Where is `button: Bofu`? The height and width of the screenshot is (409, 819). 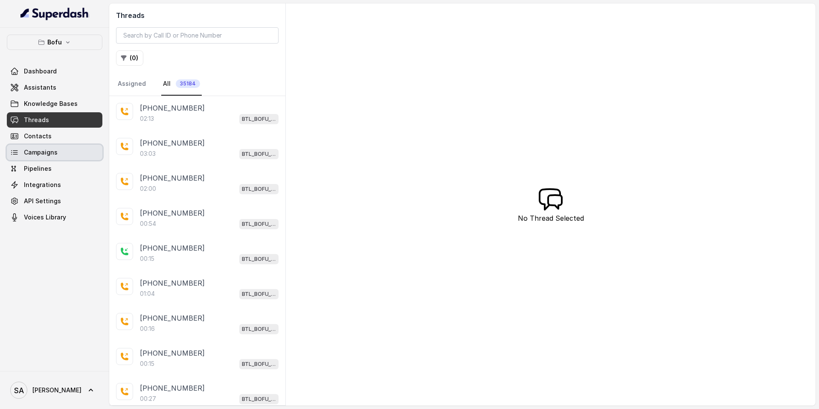
button: Bofu is located at coordinates (55, 42).